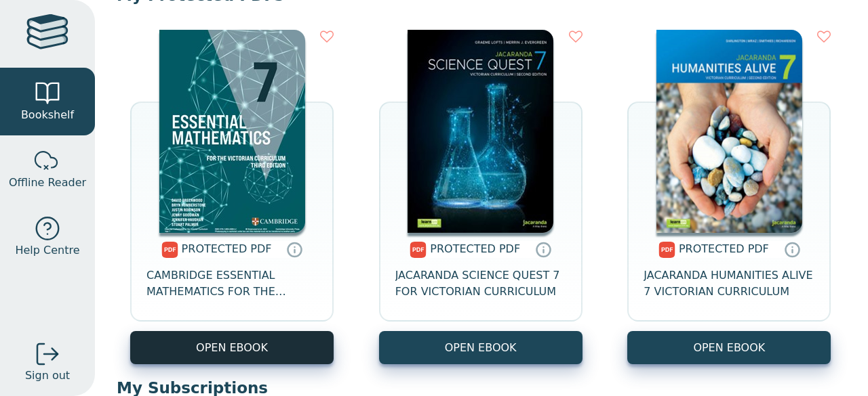 Image resolution: width=868 pixels, height=396 pixels. What do you see at coordinates (232, 131) in the screenshot?
I see `img: 38f61441-8c7b-47c1-b281-f2cfadf3619f.jpg` at bounding box center [232, 131].